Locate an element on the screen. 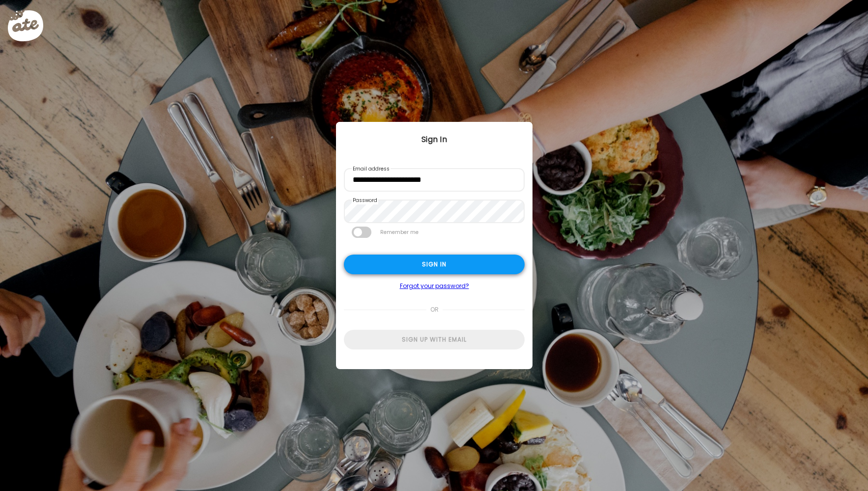 This screenshot has width=868, height=491. span: or is located at coordinates (434, 310).